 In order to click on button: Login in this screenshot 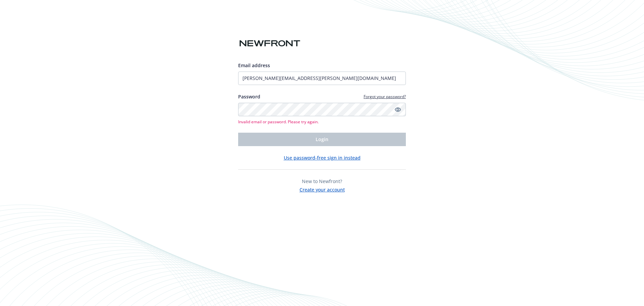, I will do `click(322, 139)`.